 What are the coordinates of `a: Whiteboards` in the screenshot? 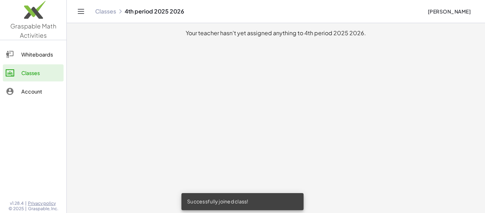 It's located at (33, 54).